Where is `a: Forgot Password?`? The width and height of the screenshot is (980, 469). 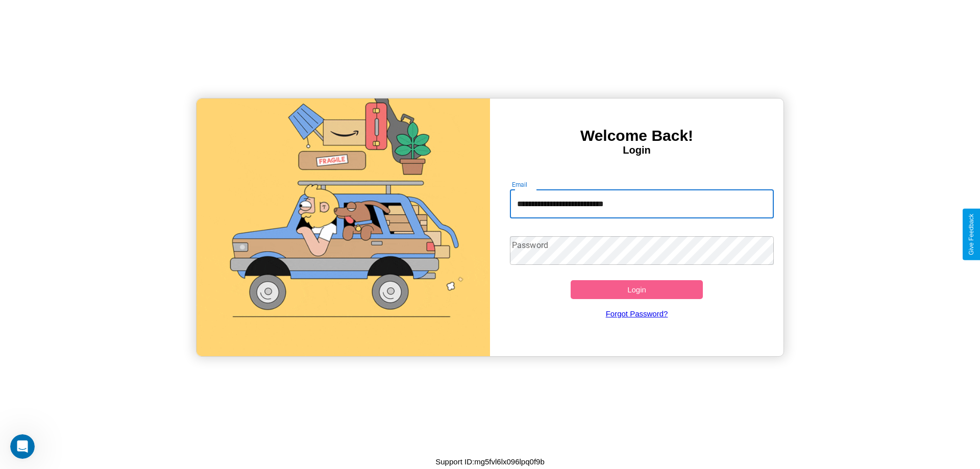
a: Forgot Password? is located at coordinates (637, 313).